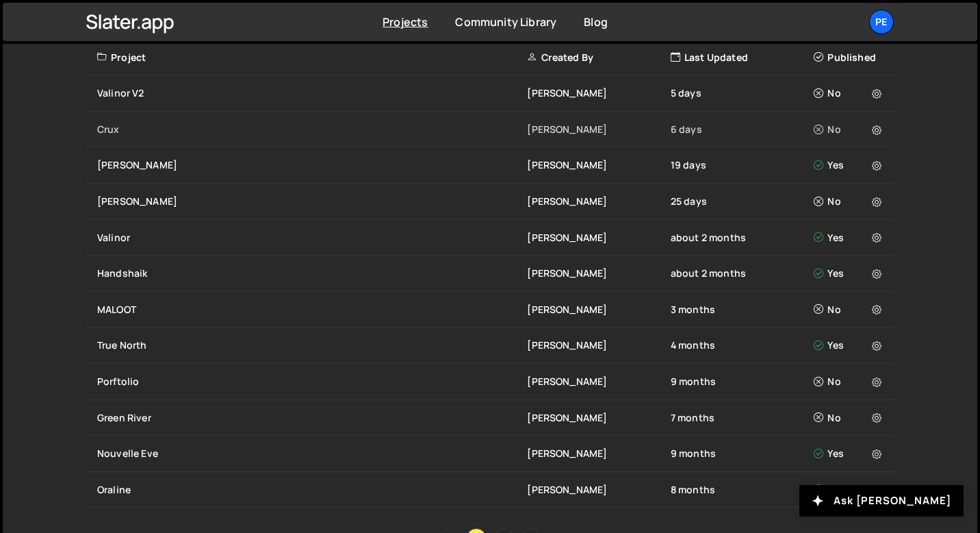 The image size is (980, 533). I want to click on div: 5 days, so click(742, 93).